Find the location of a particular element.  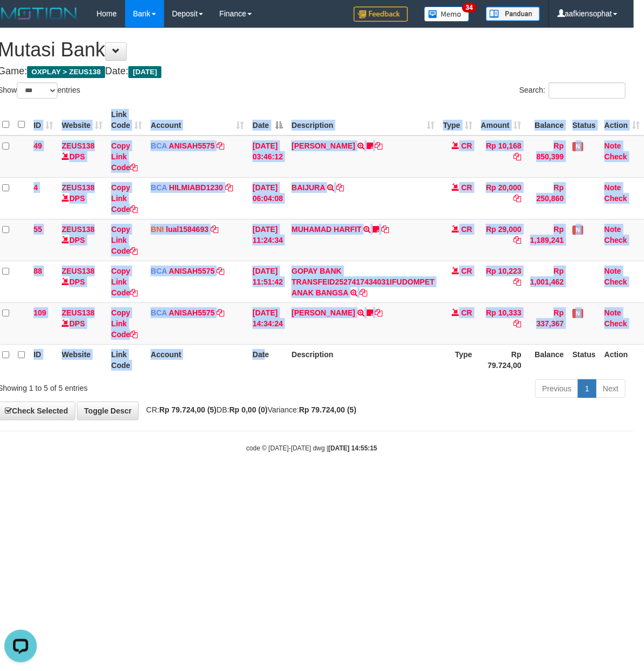

img: panduan.png is located at coordinates (513, 13).